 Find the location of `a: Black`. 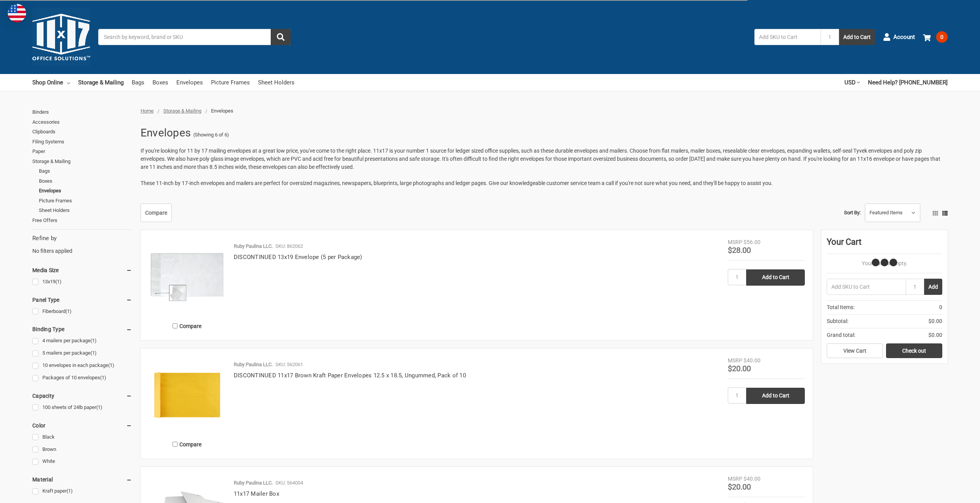

a: Black is located at coordinates (82, 437).